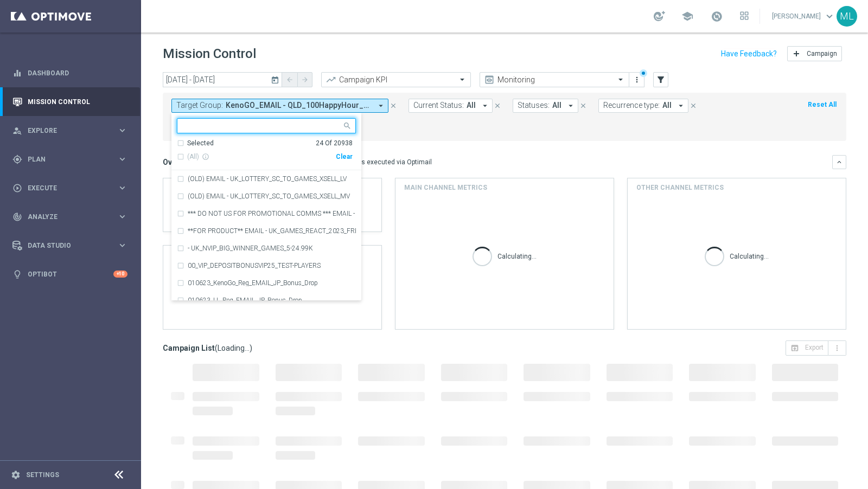 The height and width of the screenshot is (489, 868). What do you see at coordinates (250, 249) in the screenshot?
I see `label: - UK_NVIP_BIG_WINNER_GAMES_5-24.99K` at bounding box center [250, 249].